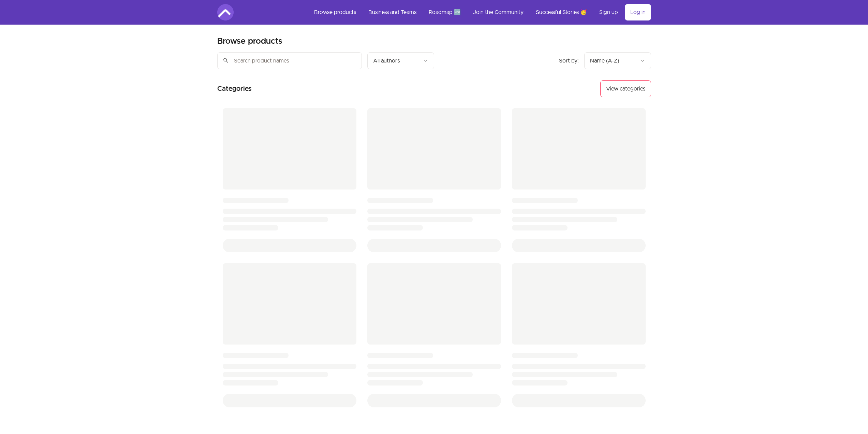 Image resolution: width=868 pixels, height=434 pixels. What do you see at coordinates (445, 13) in the screenshot?
I see `a: Roadmap 🆕` at bounding box center [445, 13].